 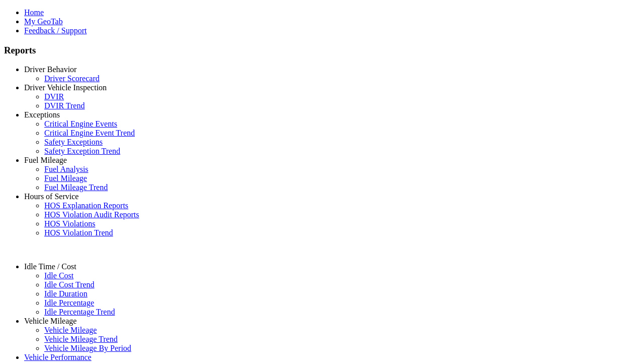 I want to click on a: DVIR Trend, so click(x=64, y=105).